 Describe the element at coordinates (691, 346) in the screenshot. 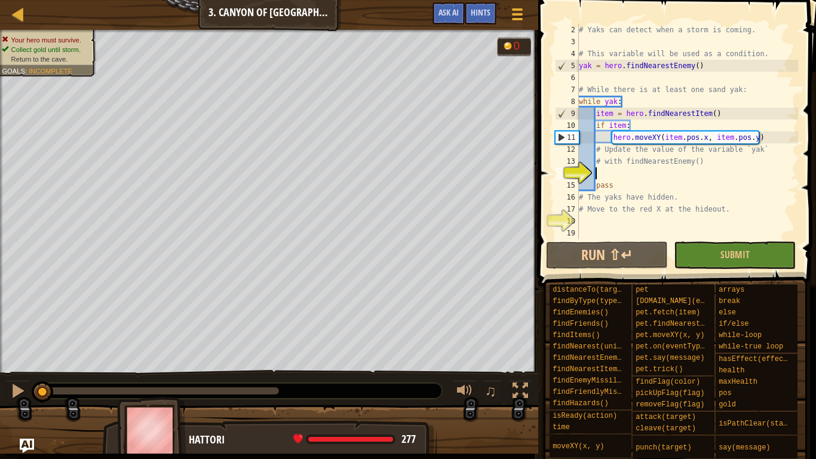

I see `span: pet.on(eventType, handler)` at that location.